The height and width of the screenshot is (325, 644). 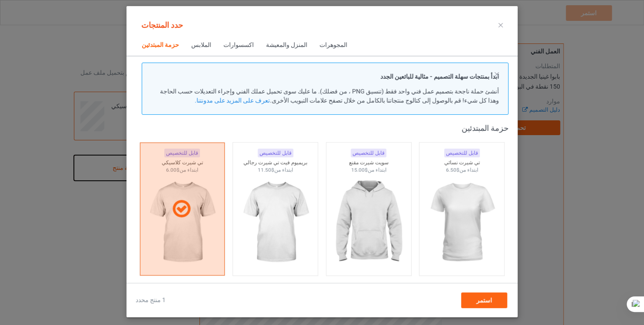 What do you see at coordinates (333, 46) in the screenshot?
I see `div: المجوهرات` at bounding box center [333, 46].